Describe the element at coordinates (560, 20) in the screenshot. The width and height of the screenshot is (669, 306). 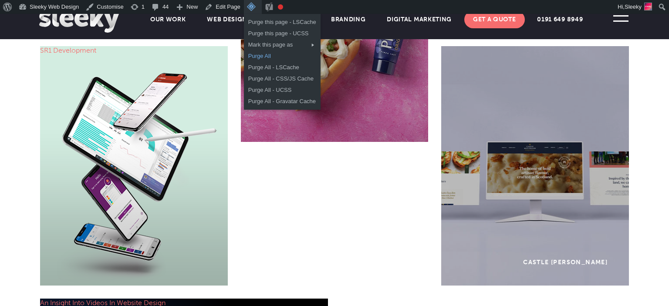
I see `a: 0191 649 8949` at that location.